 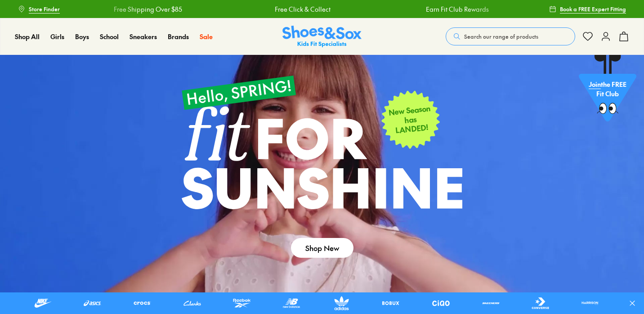 I want to click on span: Sneakers, so click(x=143, y=36).